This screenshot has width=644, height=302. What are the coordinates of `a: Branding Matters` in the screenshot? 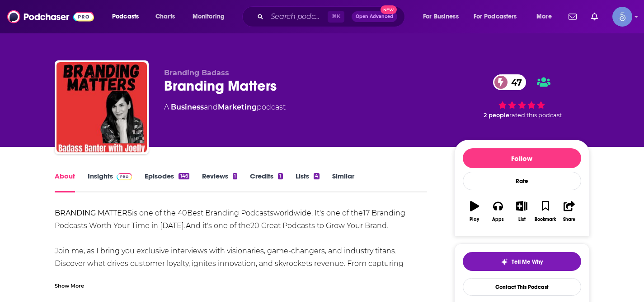 It's located at (102, 108).